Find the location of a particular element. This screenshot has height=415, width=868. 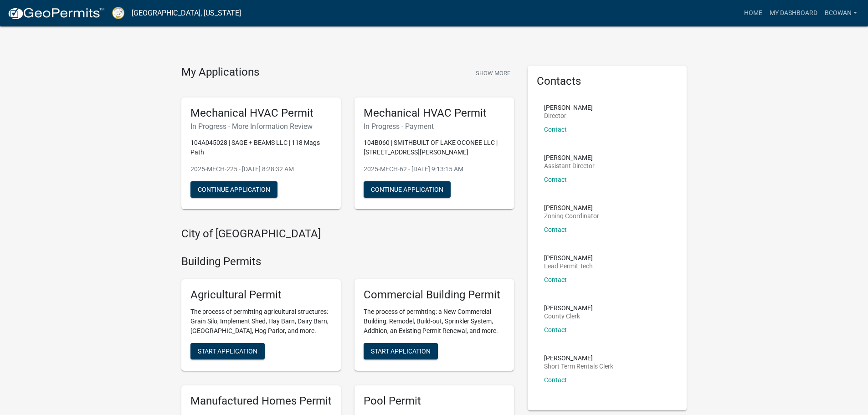

a: My Dashboard is located at coordinates (793, 13).